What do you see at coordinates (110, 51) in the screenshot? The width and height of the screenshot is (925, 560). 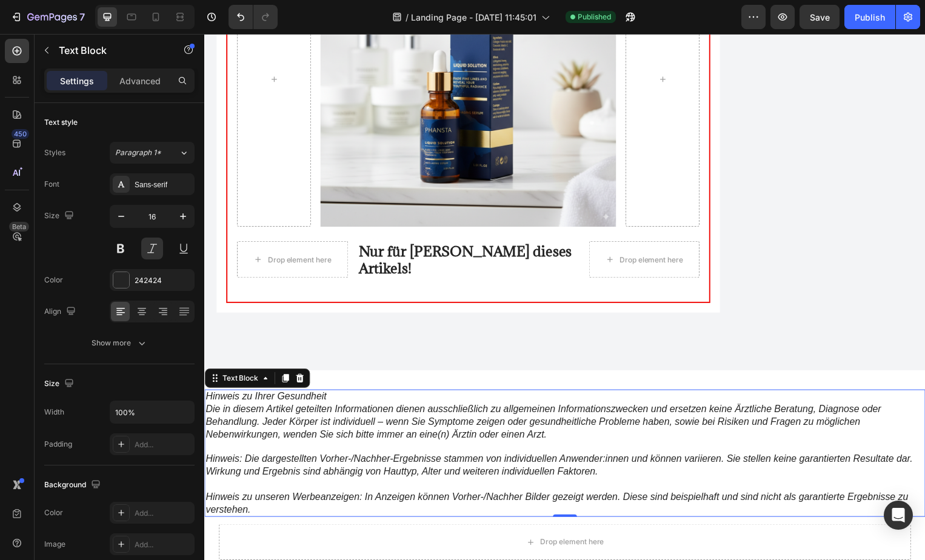 I see `p: Text Block` at bounding box center [110, 51].